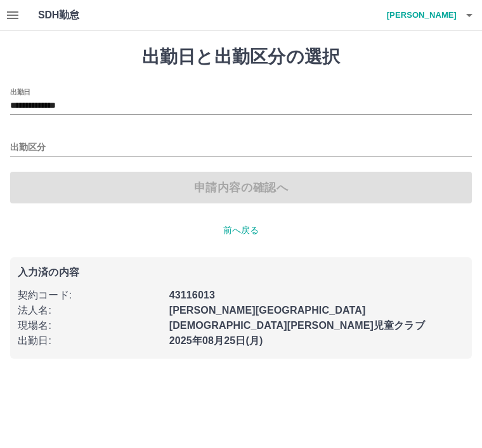 The height and width of the screenshot is (448, 482). What do you see at coordinates (241, 57) in the screenshot?
I see `h1: 出勤日と出勤区分の選択` at bounding box center [241, 57].